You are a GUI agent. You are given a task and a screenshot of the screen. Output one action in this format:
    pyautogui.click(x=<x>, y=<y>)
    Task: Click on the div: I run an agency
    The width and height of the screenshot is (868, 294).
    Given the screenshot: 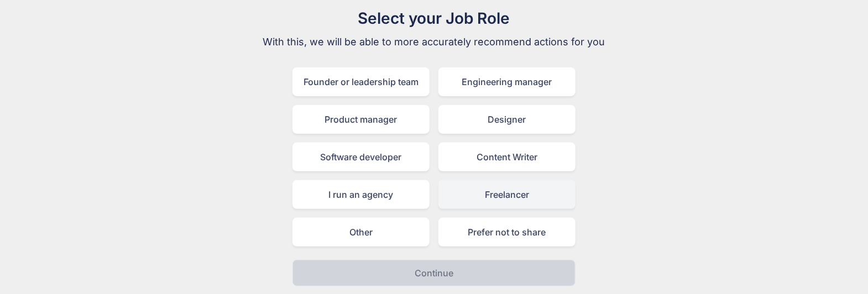 What is the action you would take?
    pyautogui.click(x=361, y=195)
    